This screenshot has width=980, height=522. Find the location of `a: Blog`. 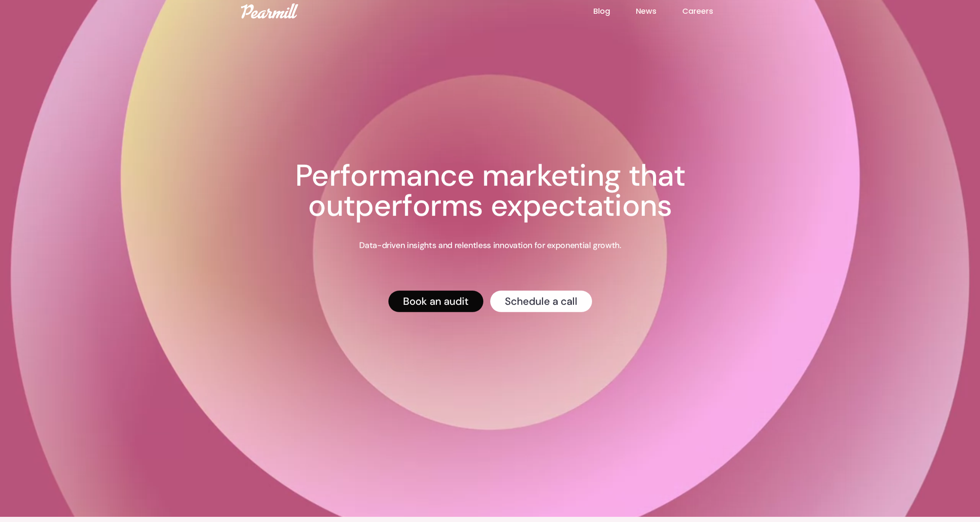

a: Blog is located at coordinates (614, 11).